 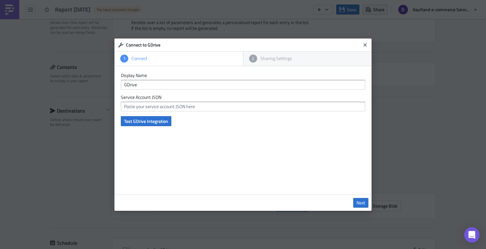 What do you see at coordinates (243, 45) in the screenshot?
I see `h6: Connect to GDrive` at bounding box center [243, 45].